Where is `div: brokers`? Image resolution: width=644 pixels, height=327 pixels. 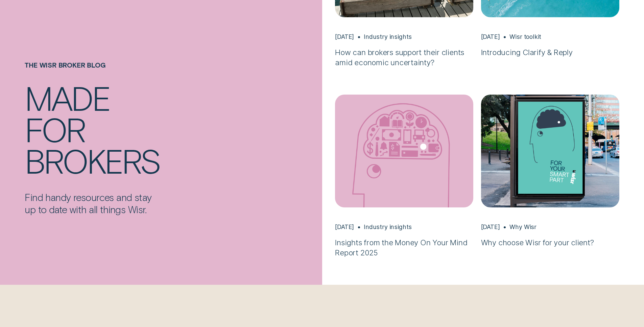
div: brokers is located at coordinates (92, 160).